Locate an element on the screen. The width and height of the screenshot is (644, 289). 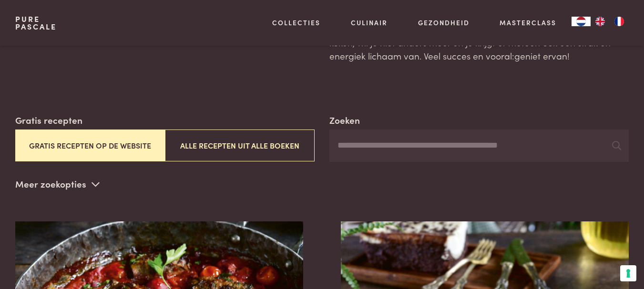
a: NL is located at coordinates (581, 22).